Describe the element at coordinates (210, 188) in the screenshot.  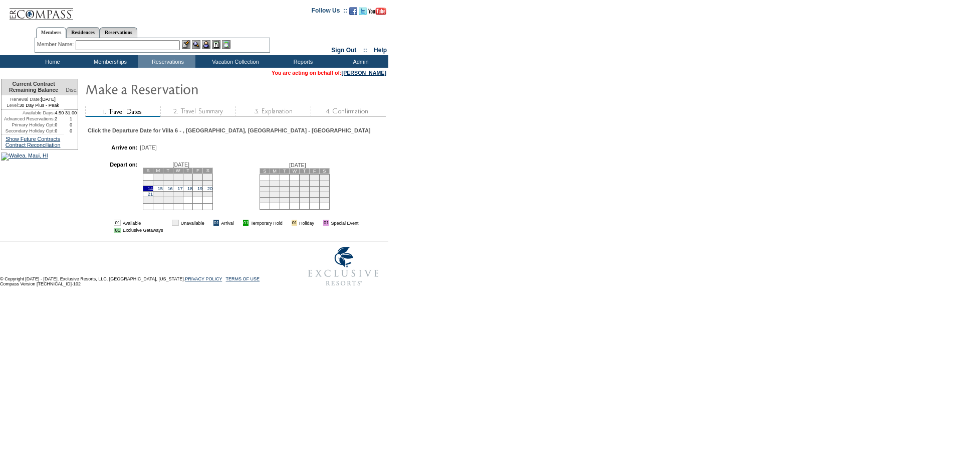
I see `a: 20` at that location.